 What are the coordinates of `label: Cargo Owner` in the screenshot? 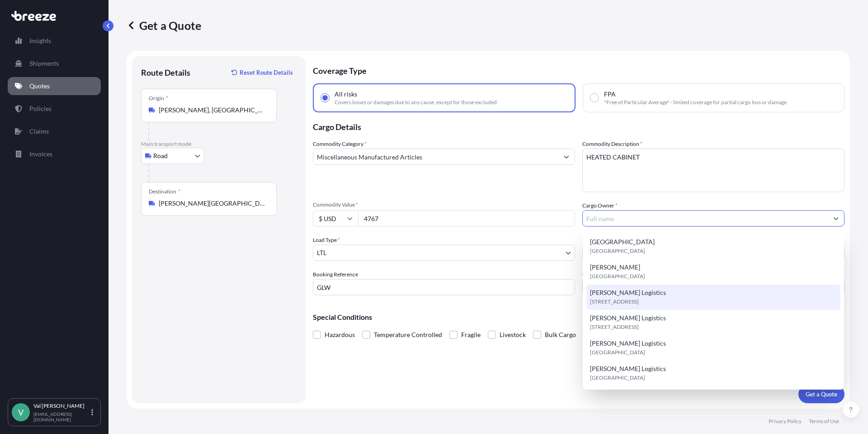 It's located at (600, 206).